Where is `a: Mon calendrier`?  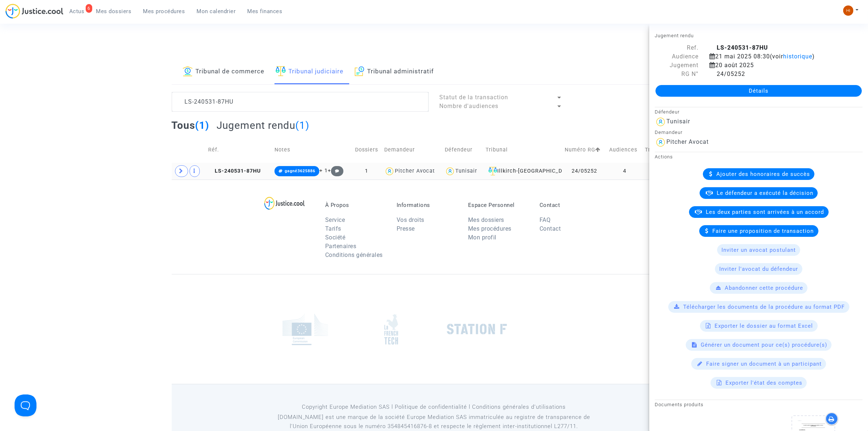 a: Mon calendrier is located at coordinates (216, 11).